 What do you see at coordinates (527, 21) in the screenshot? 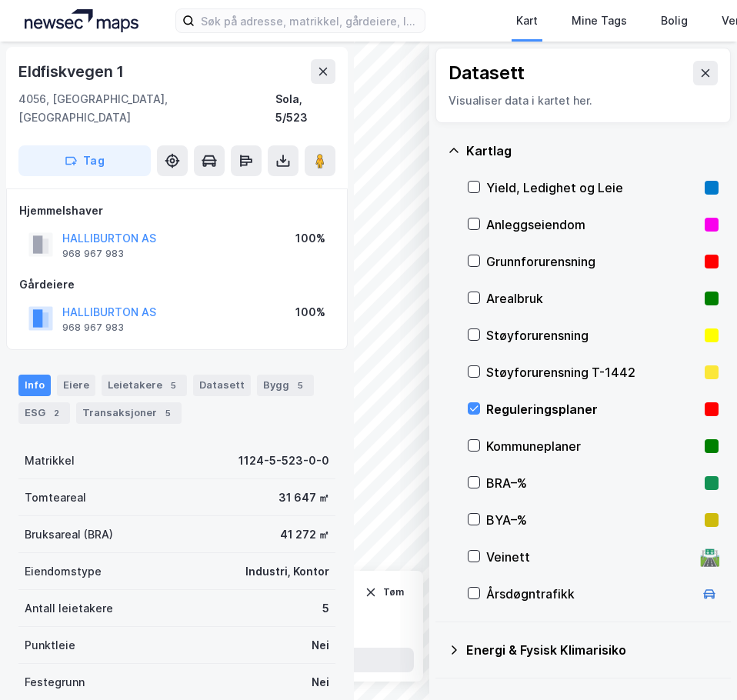
I see `div: Kart` at bounding box center [527, 21].